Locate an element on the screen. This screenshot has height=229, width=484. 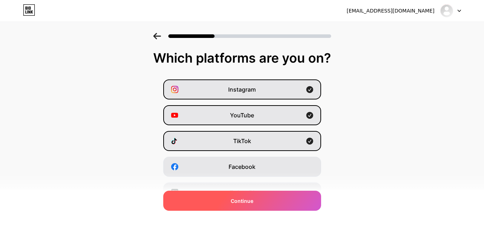
span: Continue is located at coordinates (242, 201).